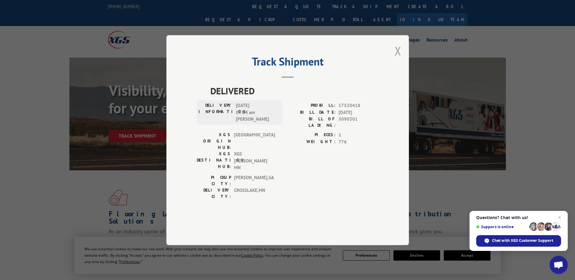 The image size is (575, 280). What do you see at coordinates (312, 105) in the screenshot?
I see `label: PROBILL:` at bounding box center [312, 105].